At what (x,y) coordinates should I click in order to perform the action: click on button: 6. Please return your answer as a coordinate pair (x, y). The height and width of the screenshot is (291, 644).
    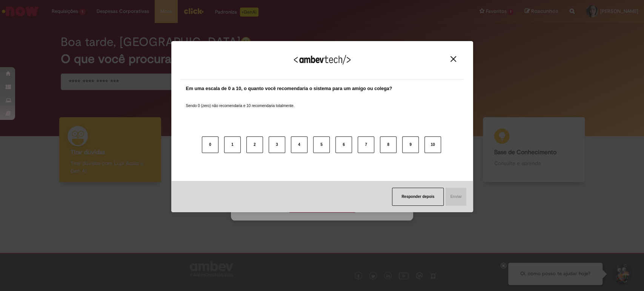
    Looking at the image, I should click on (344, 145).